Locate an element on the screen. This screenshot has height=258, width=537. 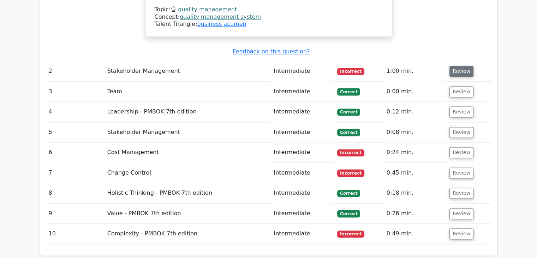
a: Feedback on this question? is located at coordinates (271, 51).